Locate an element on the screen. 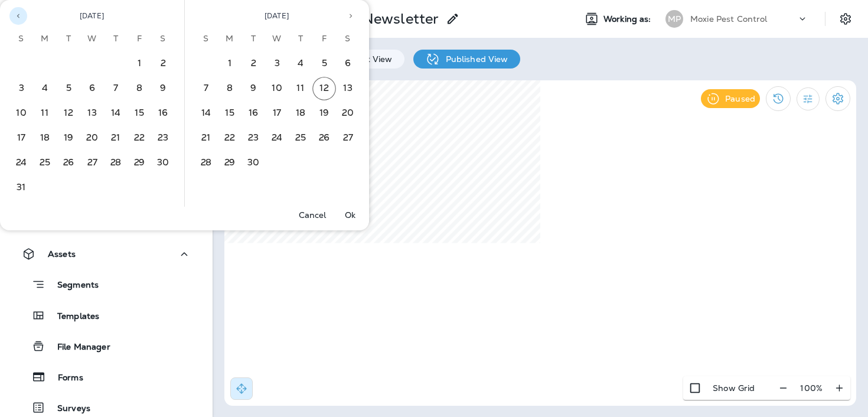 The image size is (868, 417). p: June Newsletter is located at coordinates (382, 19).